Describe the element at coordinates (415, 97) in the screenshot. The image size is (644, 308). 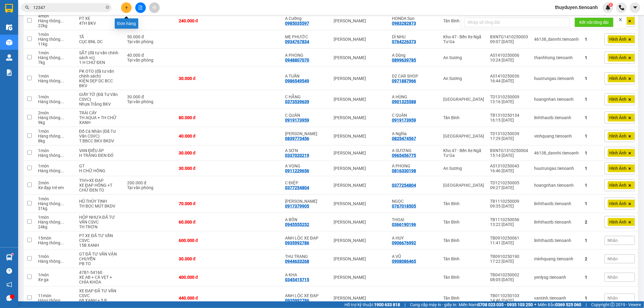
I see `div: A HÙNG` at that location.